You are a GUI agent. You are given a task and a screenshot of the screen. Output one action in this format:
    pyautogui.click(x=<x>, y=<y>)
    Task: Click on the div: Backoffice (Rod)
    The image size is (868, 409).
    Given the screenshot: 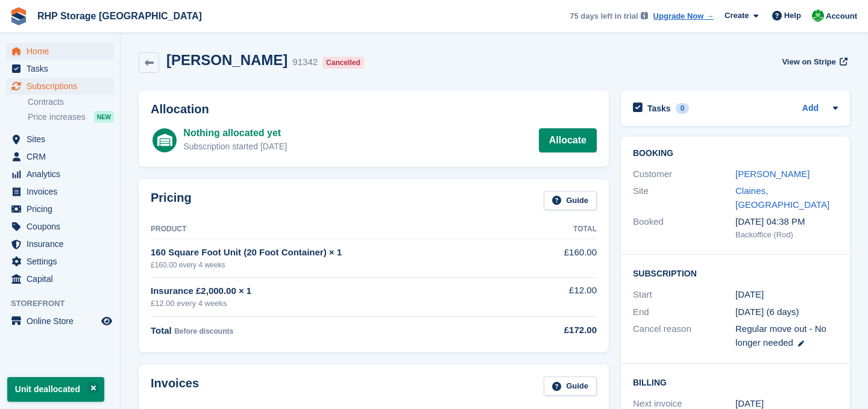 What is the action you would take?
    pyautogui.click(x=787, y=235)
    